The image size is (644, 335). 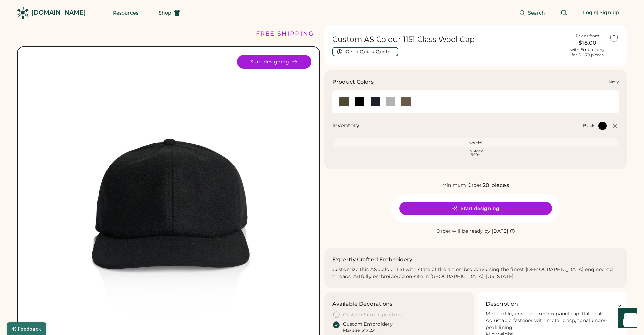 What do you see at coordinates (463, 231) in the screenshot?
I see `div: Order will be ready by` at bounding box center [463, 231].